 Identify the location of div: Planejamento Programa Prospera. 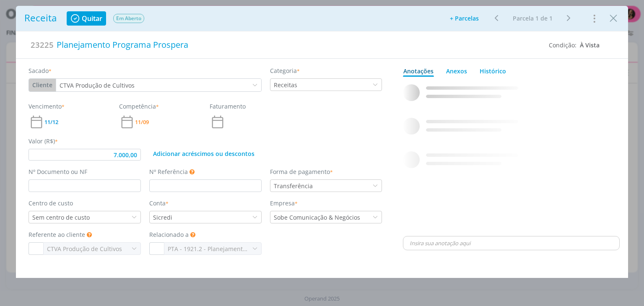
(298, 45).